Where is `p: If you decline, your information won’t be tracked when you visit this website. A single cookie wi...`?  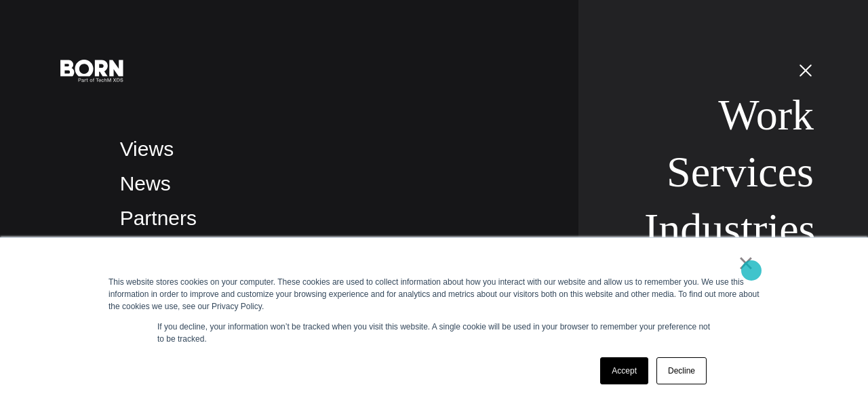 p: If you decline, your information won’t be tracked when you visit this website. A single cookie wi... is located at coordinates (434, 333).